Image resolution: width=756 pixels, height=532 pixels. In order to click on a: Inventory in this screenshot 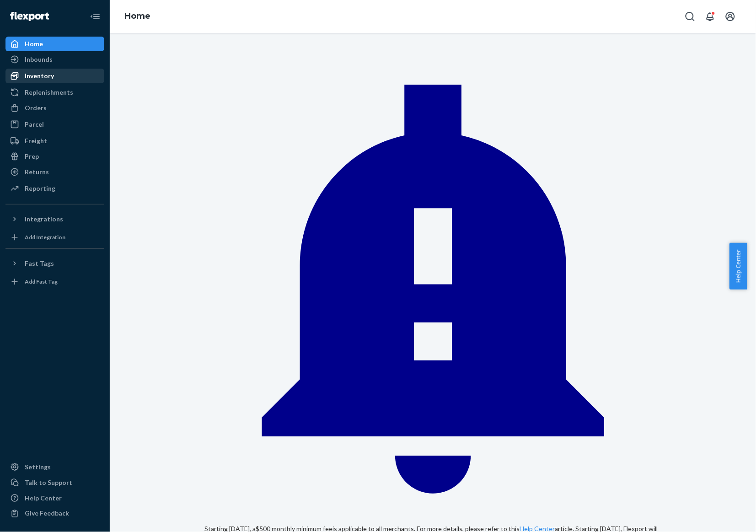, I will do `click(55, 76)`.